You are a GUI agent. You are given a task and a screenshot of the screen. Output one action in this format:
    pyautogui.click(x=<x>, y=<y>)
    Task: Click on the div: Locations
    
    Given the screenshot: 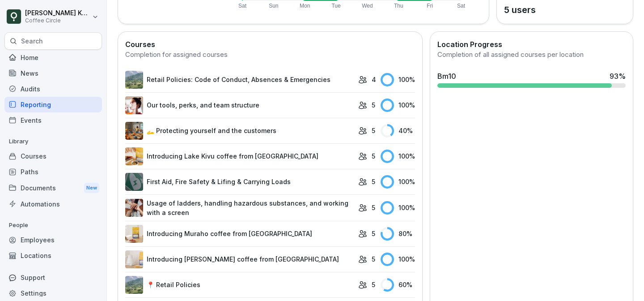 What is the action you would take?
    pyautogui.click(x=53, y=255)
    